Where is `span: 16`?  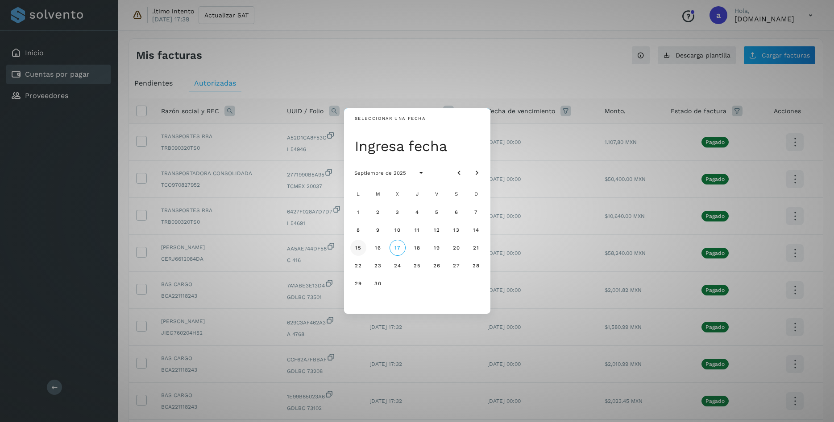 span: 16 is located at coordinates (377, 248).